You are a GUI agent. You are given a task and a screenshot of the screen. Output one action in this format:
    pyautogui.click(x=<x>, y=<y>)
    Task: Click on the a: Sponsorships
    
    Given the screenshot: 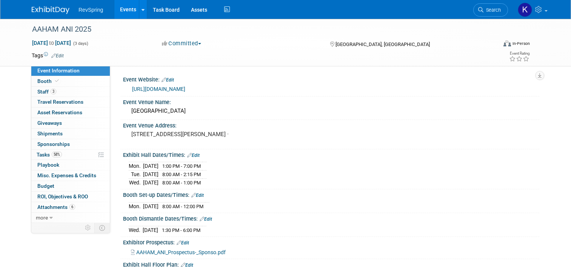 What is the action you would take?
    pyautogui.click(x=71, y=144)
    